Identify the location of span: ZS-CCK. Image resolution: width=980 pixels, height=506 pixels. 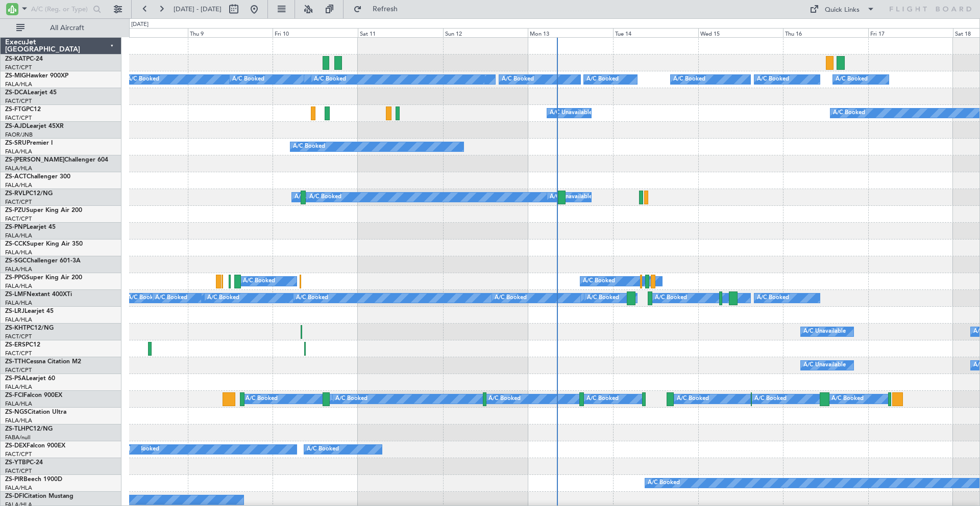
(16, 245).